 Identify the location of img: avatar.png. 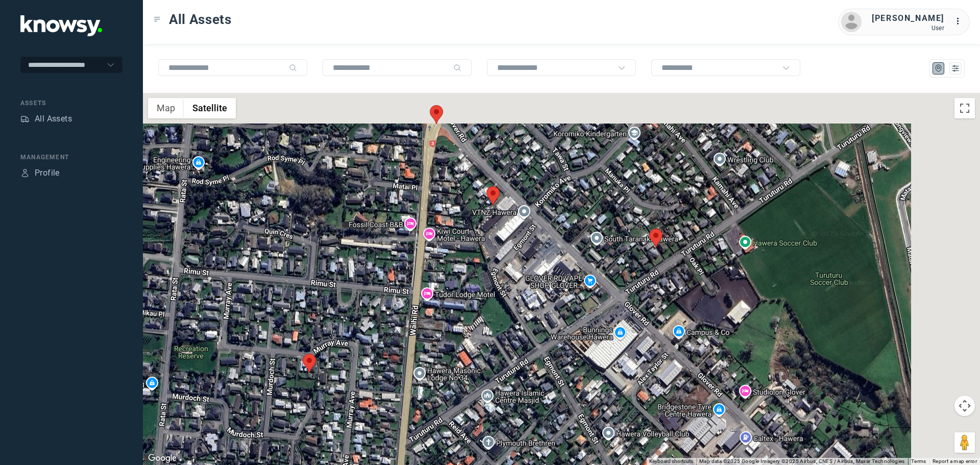
(852, 22).